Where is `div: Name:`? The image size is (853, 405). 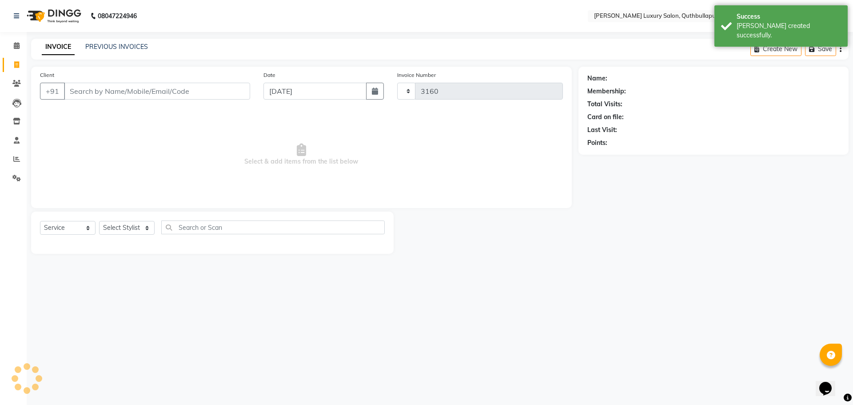
div: Name: is located at coordinates (597, 78).